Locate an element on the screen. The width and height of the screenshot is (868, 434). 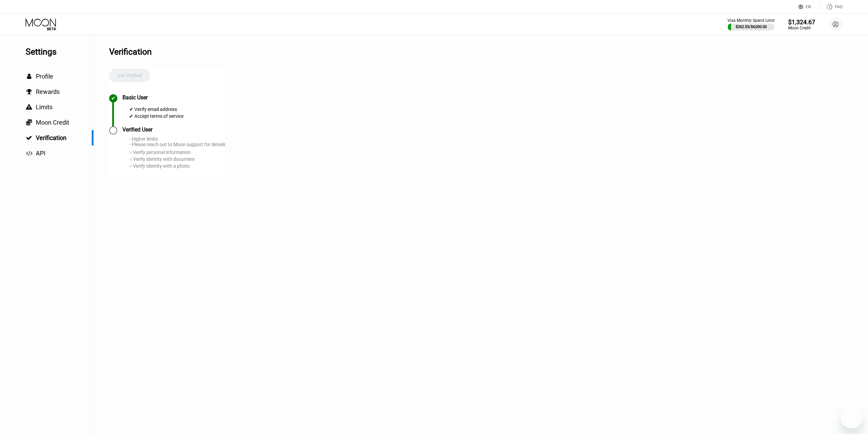
div: ○ Verify identity with a photo is located at coordinates (178, 166).